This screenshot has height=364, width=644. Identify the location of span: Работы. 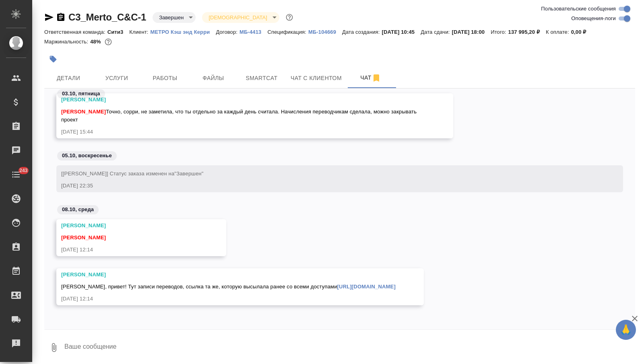
(165, 79).